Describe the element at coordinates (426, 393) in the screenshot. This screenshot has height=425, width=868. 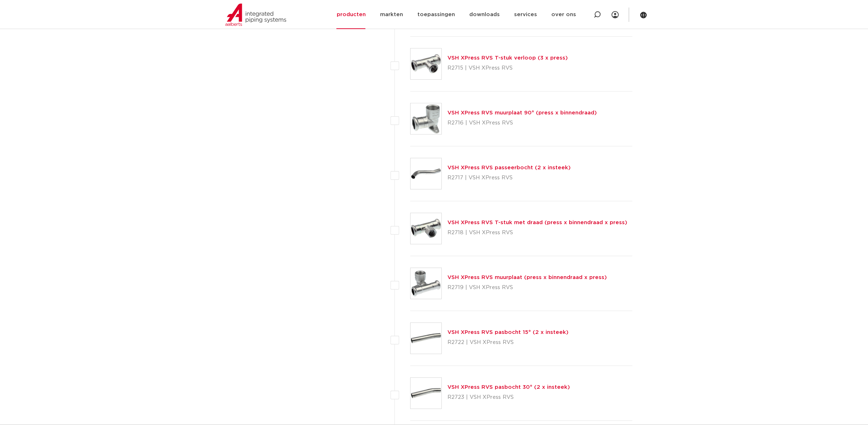
I see `img: Thumbnail for VSH XPress RVS pasbocht 30° (2 x insteek)` at that location.